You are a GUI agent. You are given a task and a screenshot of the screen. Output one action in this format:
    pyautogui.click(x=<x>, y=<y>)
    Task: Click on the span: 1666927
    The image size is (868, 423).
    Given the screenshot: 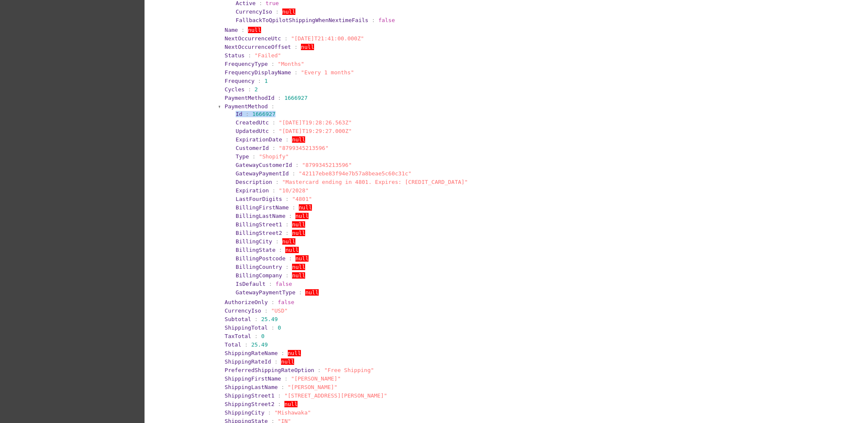 What is the action you would take?
    pyautogui.click(x=296, y=98)
    